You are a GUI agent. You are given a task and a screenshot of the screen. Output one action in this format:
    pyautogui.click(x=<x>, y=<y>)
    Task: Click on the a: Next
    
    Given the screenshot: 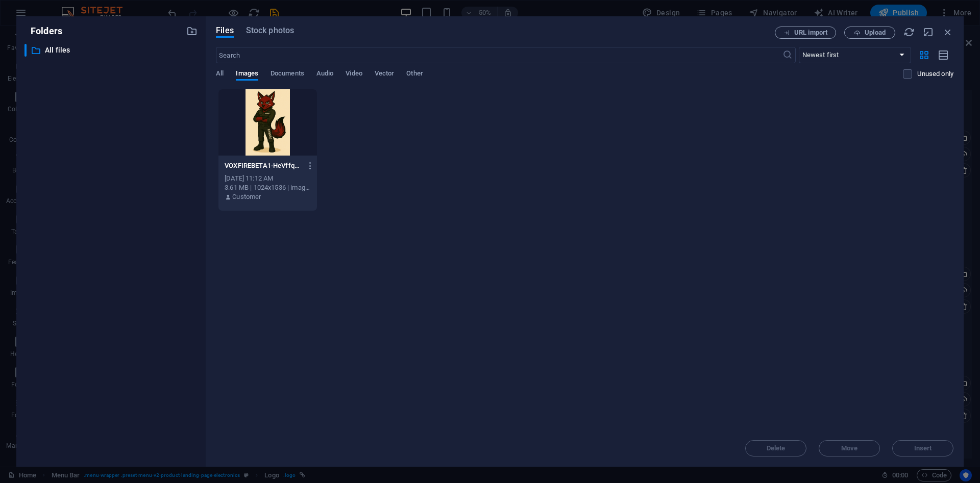 What is the action you would take?
    pyautogui.click(x=126, y=67)
    